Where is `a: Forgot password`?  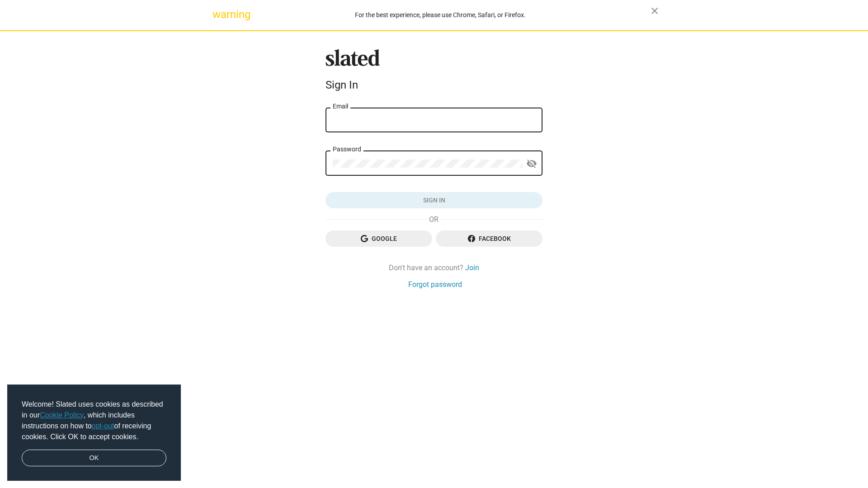 a: Forgot password is located at coordinates (435, 284).